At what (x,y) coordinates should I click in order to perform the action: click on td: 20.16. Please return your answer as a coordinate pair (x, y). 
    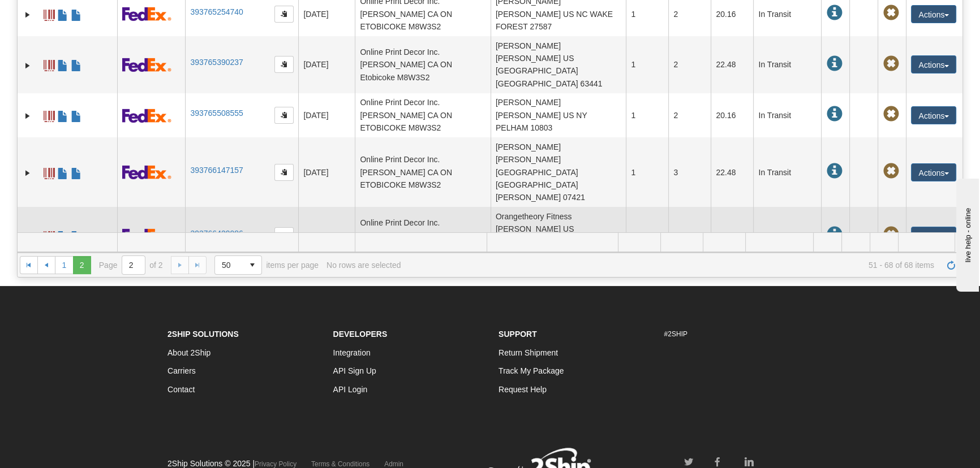
    Looking at the image, I should click on (731, 115).